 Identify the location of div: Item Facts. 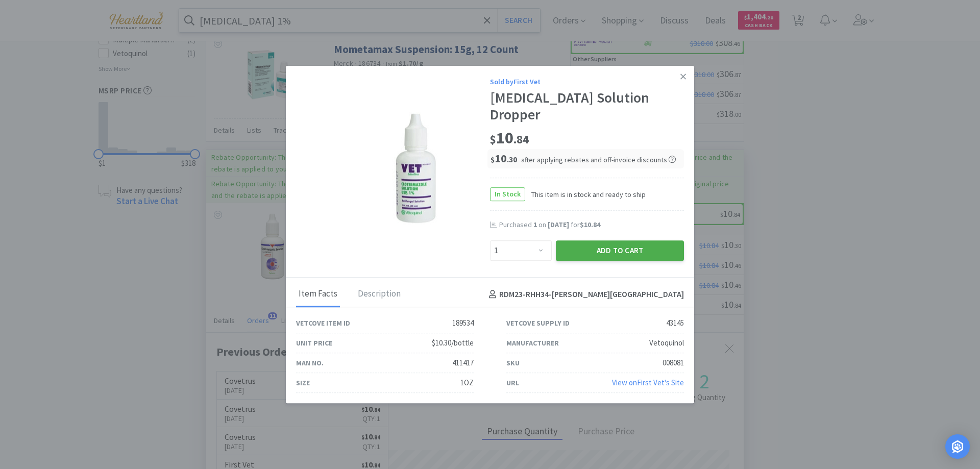
(318, 295).